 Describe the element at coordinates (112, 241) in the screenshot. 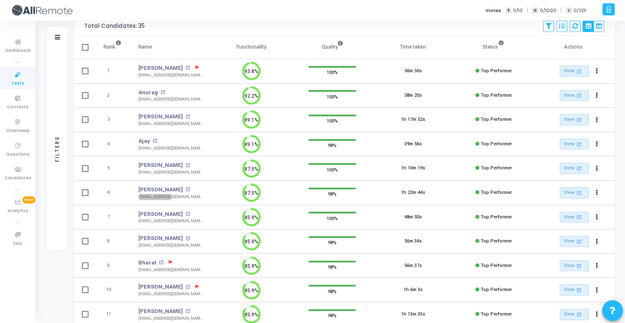

I see `td: 8` at that location.